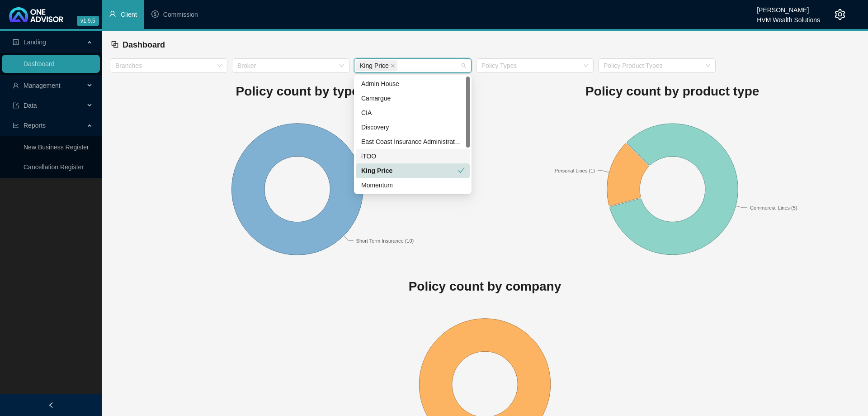  I want to click on a: New Business Register, so click(56, 147).